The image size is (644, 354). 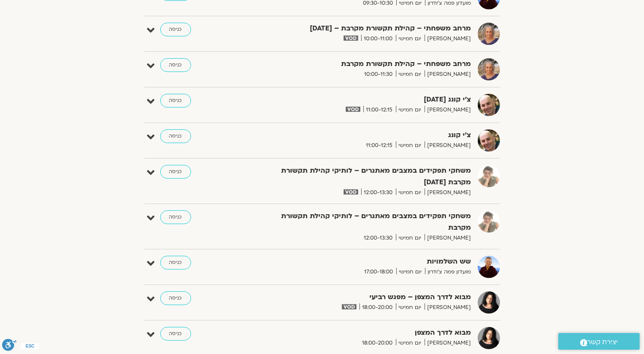 What do you see at coordinates (379, 74) in the screenshot?
I see `span: 10:00-11:30` at bounding box center [379, 74].